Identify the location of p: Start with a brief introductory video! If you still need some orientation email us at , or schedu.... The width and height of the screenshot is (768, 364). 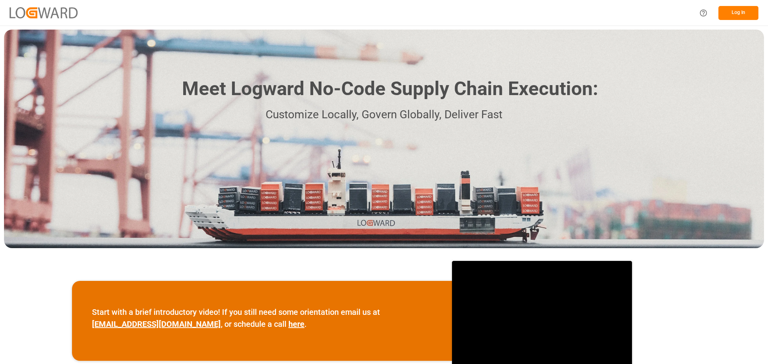
(262, 318).